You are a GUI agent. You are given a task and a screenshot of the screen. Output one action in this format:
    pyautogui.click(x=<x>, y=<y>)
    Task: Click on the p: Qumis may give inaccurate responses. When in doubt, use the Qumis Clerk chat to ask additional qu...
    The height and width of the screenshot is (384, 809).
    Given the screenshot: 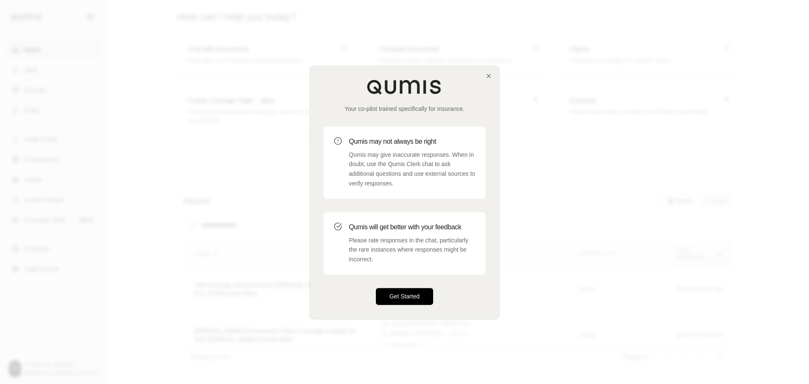 What is the action you would take?
    pyautogui.click(x=412, y=169)
    